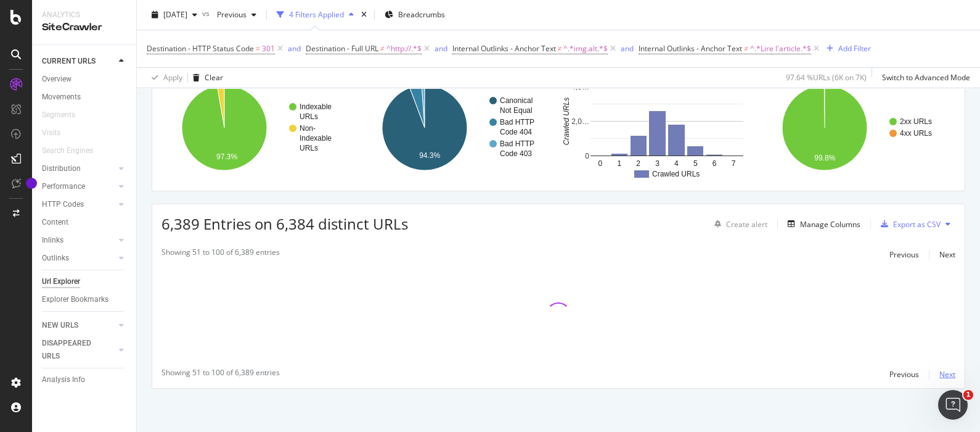 The image size is (980, 432). Describe the element at coordinates (917, 224) in the screenshot. I see `div: Export as CSV` at that location.